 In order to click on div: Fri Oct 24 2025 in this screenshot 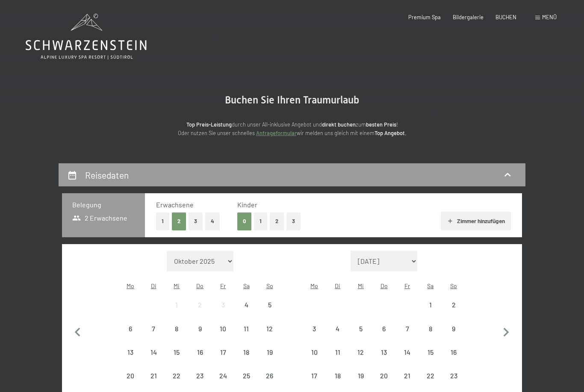, I will do `click(223, 375)`.